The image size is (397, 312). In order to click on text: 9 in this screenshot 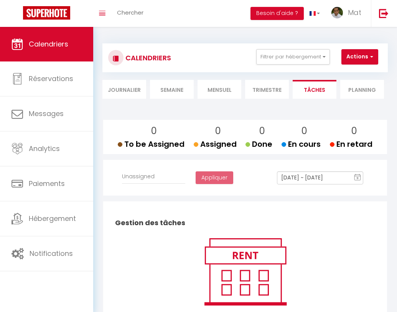, I will do `click(358, 178)`.